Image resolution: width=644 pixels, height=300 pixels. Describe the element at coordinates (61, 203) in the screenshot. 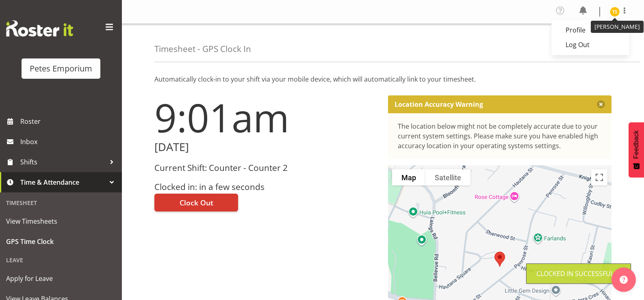

I see `div: Timesheet` at that location.